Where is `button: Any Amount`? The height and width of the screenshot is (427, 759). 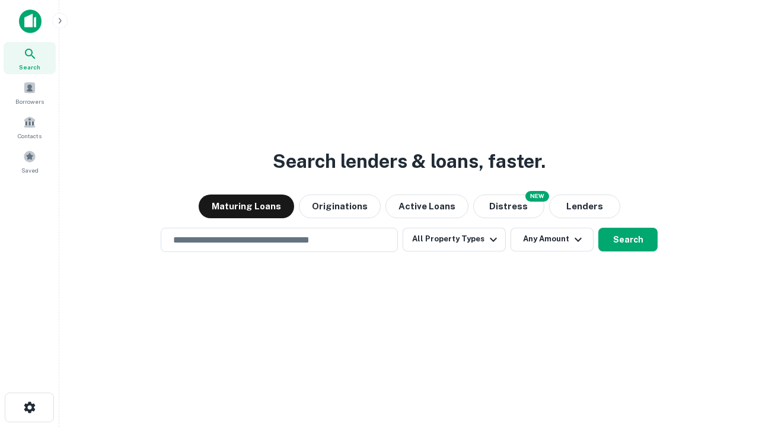
button: Any Amount is located at coordinates (552, 240).